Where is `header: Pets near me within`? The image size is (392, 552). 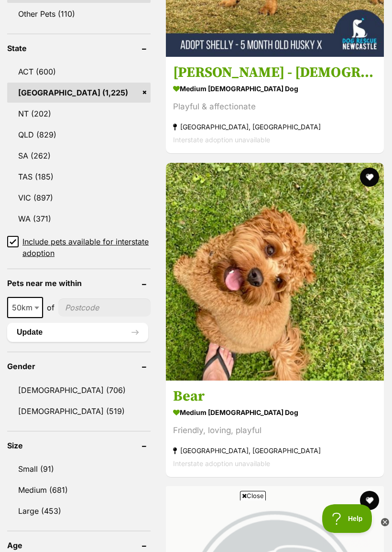 header: Pets near me within is located at coordinates (79, 283).